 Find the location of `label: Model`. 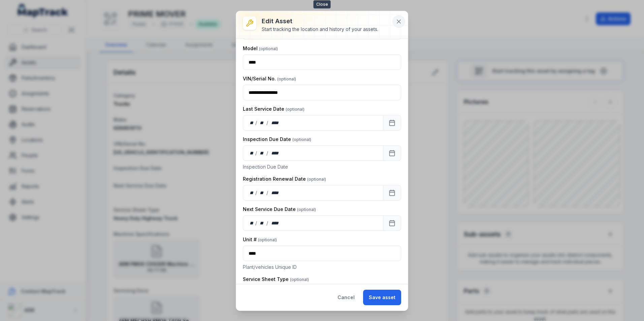

label: Model is located at coordinates (260, 49).